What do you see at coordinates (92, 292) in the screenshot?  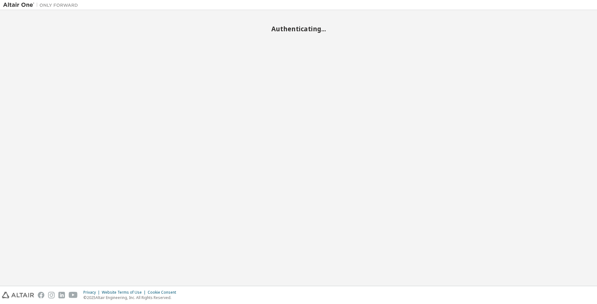 I see `div: Privacy` at bounding box center [92, 292].